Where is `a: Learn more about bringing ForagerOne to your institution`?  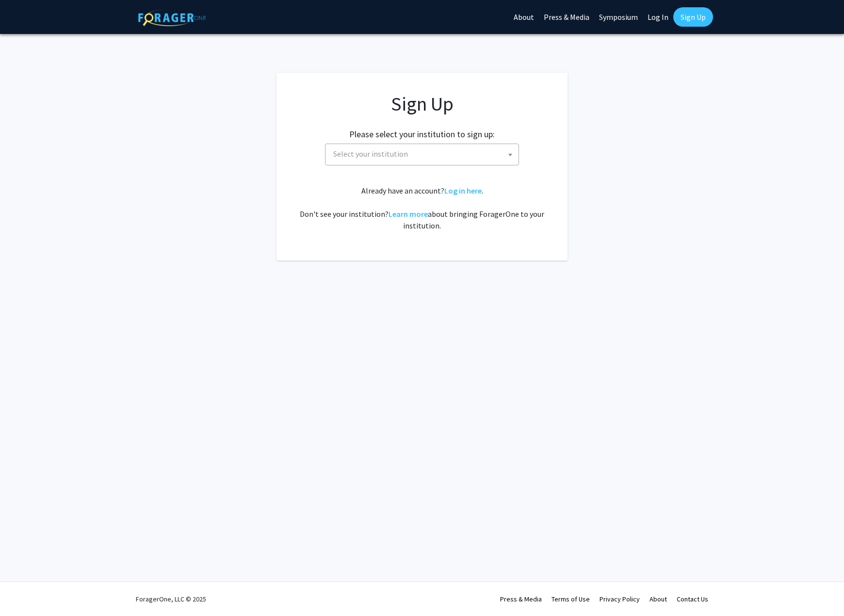
a: Learn more about bringing ForagerOne to your institution is located at coordinates (408, 214).